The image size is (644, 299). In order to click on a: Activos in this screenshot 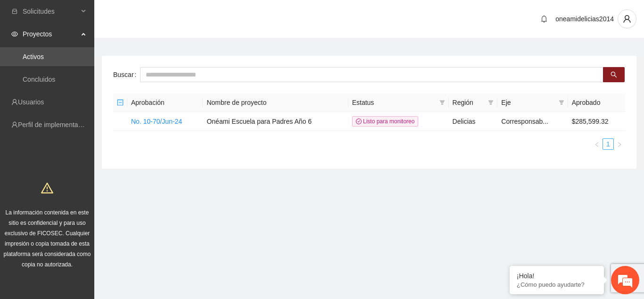, I will do `click(33, 56)`.